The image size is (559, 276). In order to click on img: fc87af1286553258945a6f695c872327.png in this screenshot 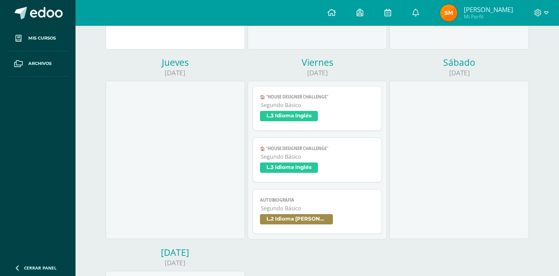, I will do `click(449, 13)`.